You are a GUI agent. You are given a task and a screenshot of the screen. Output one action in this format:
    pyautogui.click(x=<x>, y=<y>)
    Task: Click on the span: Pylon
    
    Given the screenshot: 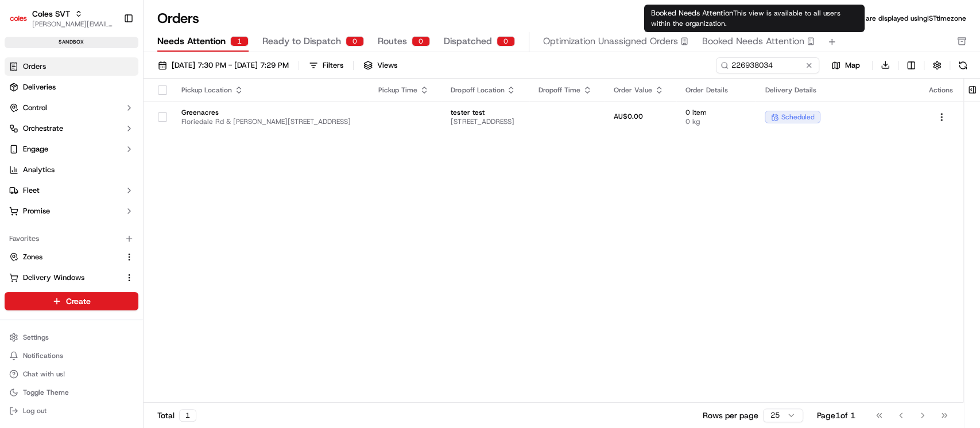 What is the action you would take?
    pyautogui.click(x=127, y=198)
    